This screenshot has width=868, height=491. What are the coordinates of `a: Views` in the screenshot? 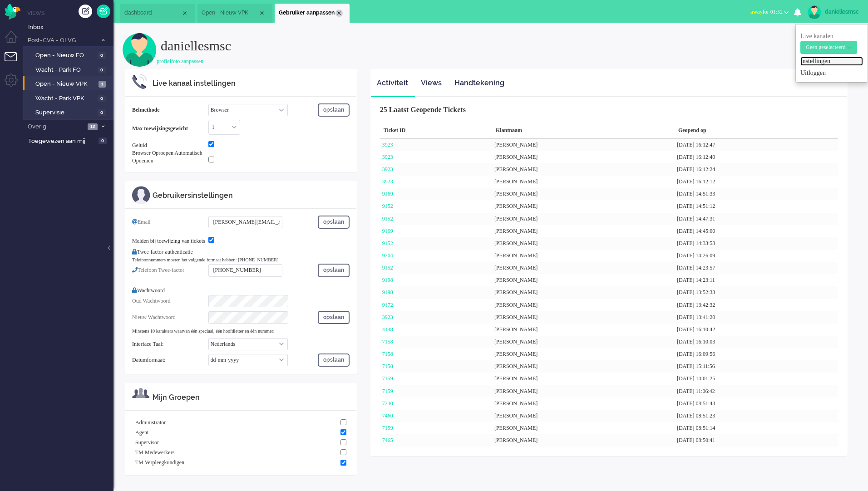 It's located at (431, 83).